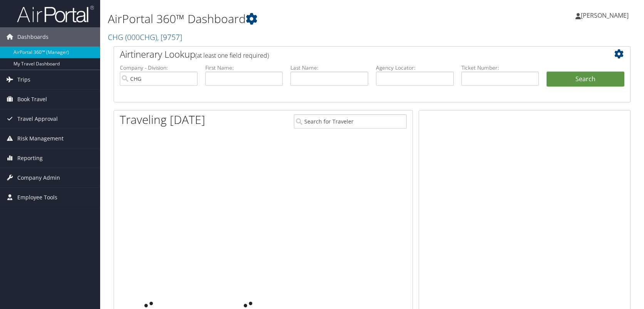 Image resolution: width=644 pixels, height=309 pixels. I want to click on h1: AirPortal 360™ Dashboard, so click(284, 19).